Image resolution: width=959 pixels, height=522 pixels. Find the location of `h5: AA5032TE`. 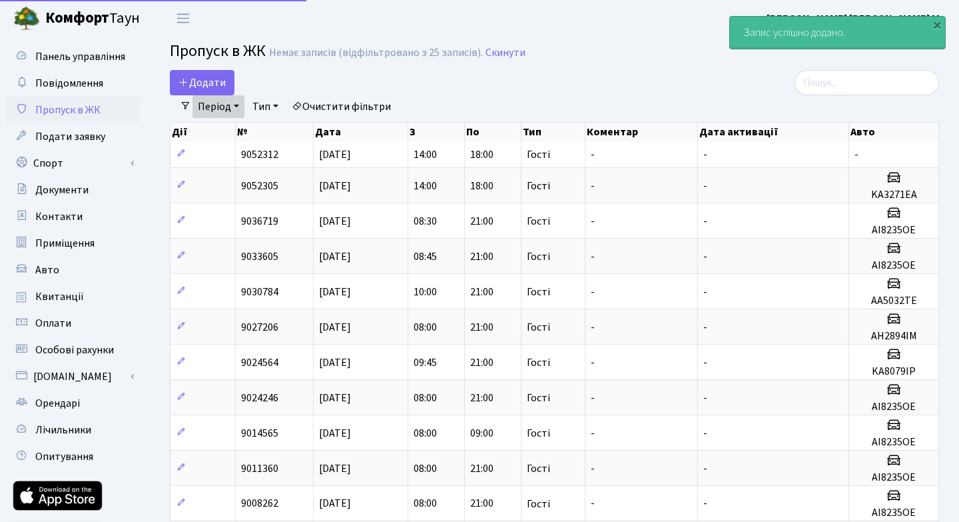

h5: AA5032TE is located at coordinates (894, 301).